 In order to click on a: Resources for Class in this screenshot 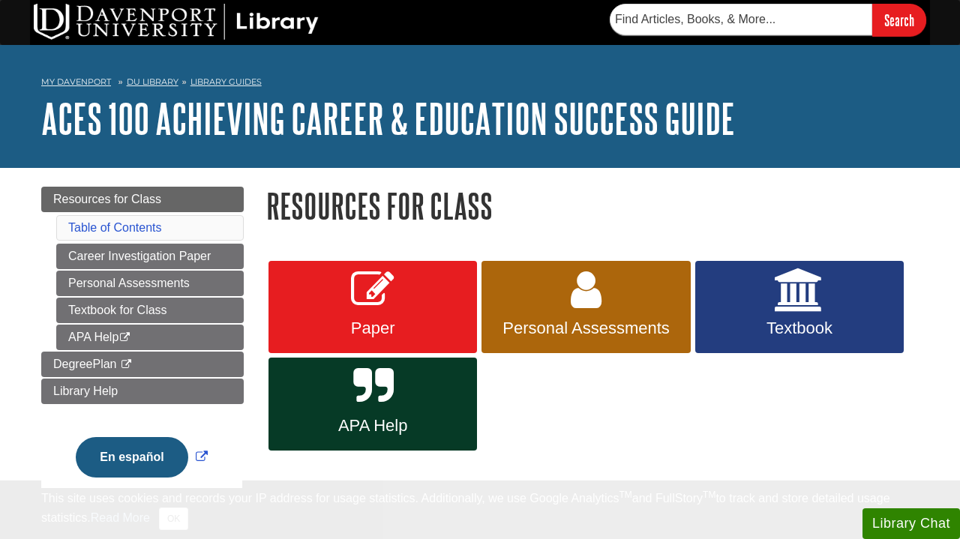, I will do `click(143, 200)`.